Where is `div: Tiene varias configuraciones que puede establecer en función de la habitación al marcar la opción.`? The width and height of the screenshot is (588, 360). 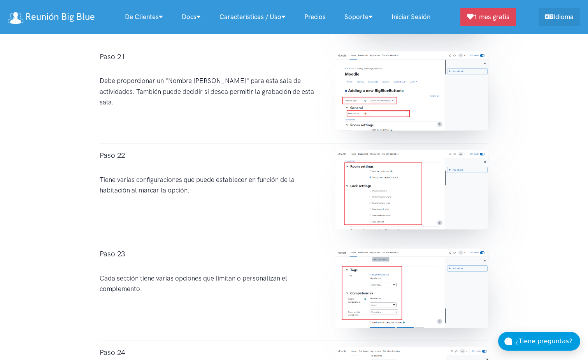 div: Tiene varias configuraciones que puede establecer en función de la habitación al marcar la opción. is located at coordinates (210, 193).